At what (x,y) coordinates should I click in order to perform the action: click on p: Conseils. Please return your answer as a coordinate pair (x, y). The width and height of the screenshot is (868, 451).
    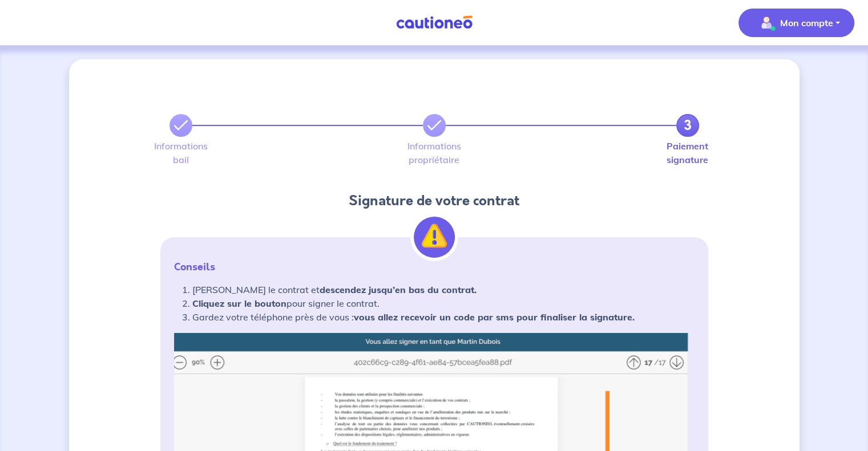
    Looking at the image, I should click on (434, 266).